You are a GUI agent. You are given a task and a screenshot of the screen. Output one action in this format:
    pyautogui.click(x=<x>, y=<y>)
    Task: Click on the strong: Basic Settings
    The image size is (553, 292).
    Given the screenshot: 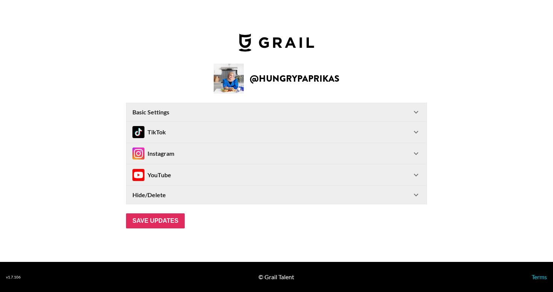 What is the action you would take?
    pyautogui.click(x=151, y=112)
    